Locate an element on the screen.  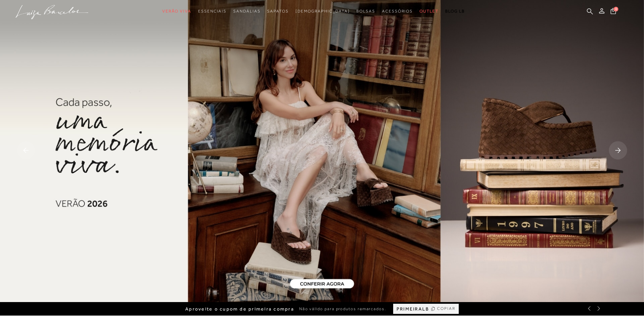
a: BLOG LB is located at coordinates (455, 11).